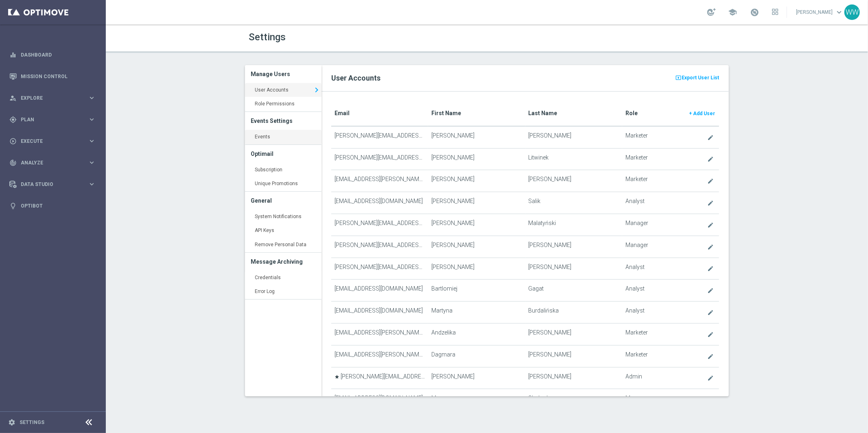  Describe the element at coordinates (58, 205) in the screenshot. I see `a: Optibot` at that location.